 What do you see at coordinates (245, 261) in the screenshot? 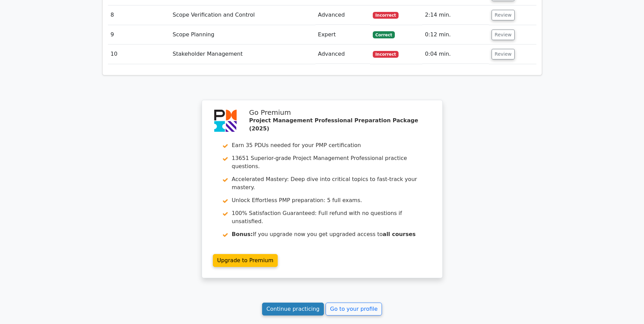
I see `a: Upgrade to Premium` at bounding box center [245, 261].